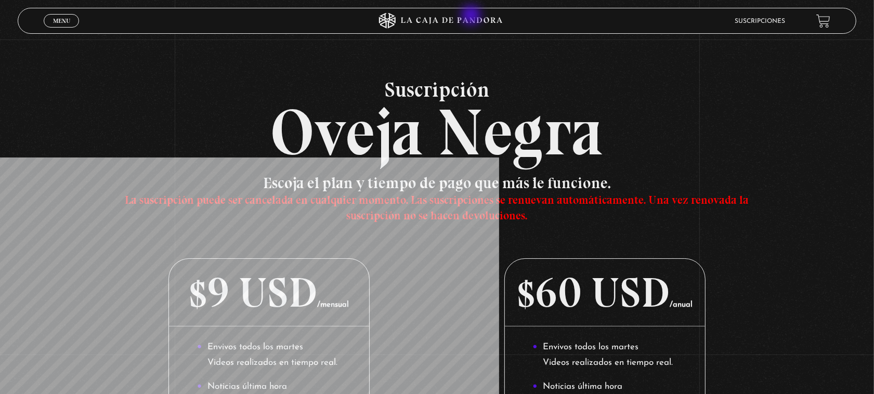 Image resolution: width=874 pixels, height=394 pixels. I want to click on span: /mensual, so click(333, 305).